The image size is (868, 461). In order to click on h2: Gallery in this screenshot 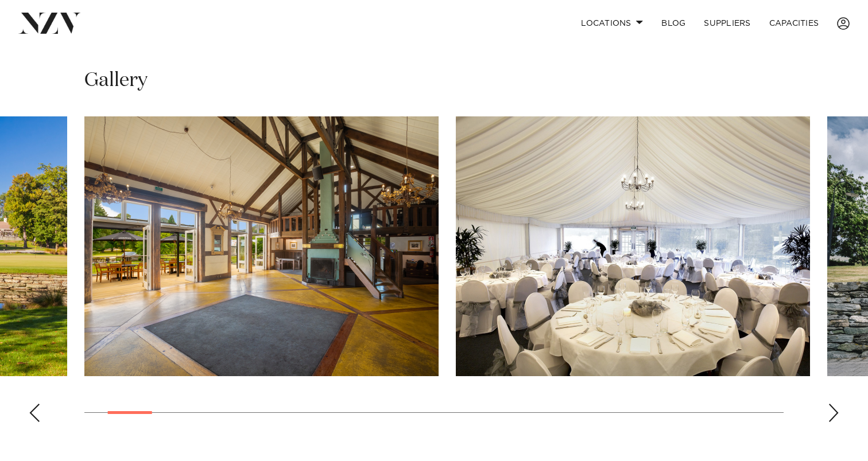, I will do `click(116, 80)`.